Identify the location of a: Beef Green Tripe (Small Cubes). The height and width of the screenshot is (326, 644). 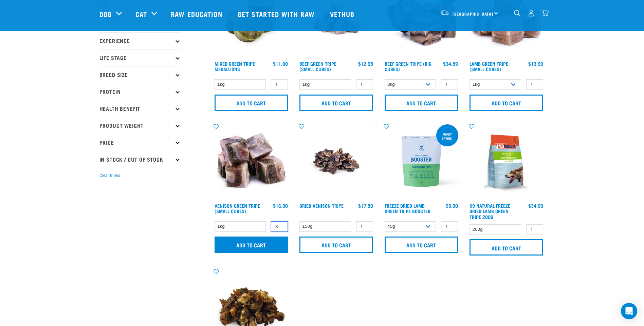
(318, 66).